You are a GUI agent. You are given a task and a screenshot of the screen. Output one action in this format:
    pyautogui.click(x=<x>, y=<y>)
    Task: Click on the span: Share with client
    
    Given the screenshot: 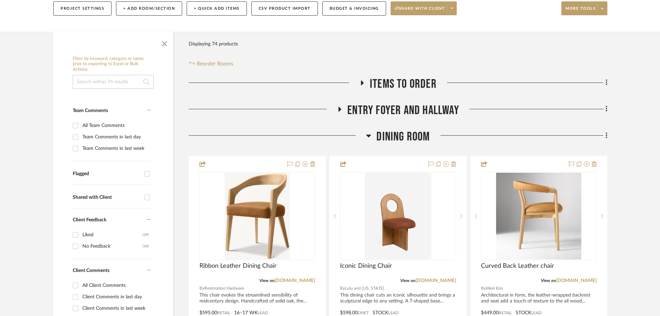 What is the action you would take?
    pyautogui.click(x=420, y=11)
    